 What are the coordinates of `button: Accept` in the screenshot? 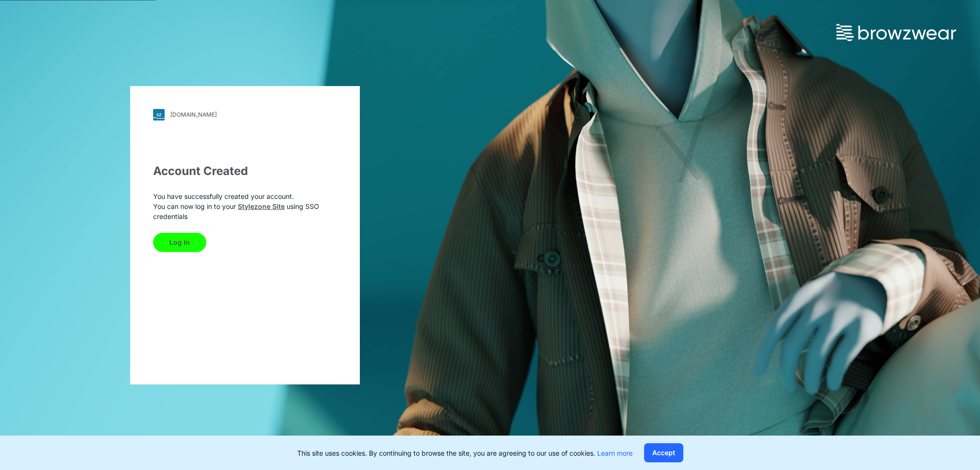 It's located at (664, 452).